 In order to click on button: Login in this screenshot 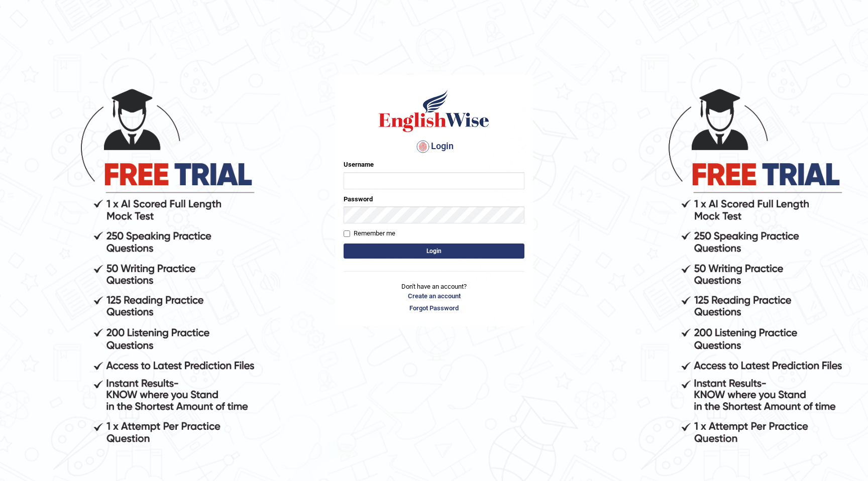, I will do `click(434, 251)`.